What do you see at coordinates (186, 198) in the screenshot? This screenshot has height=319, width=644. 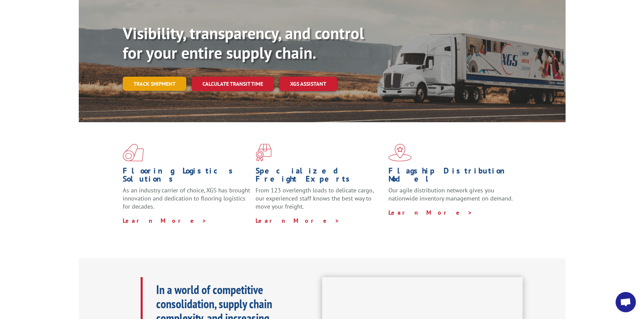 I see `span: As an industry carrier of choice, XGS has brought innovation and dedication to flooring logistics...` at bounding box center [186, 198].